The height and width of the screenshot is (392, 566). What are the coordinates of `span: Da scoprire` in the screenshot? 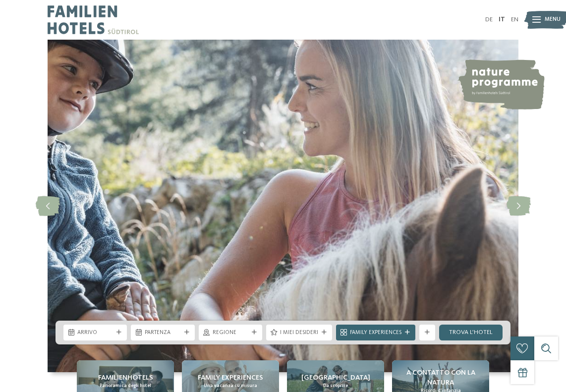 It's located at (335, 385).